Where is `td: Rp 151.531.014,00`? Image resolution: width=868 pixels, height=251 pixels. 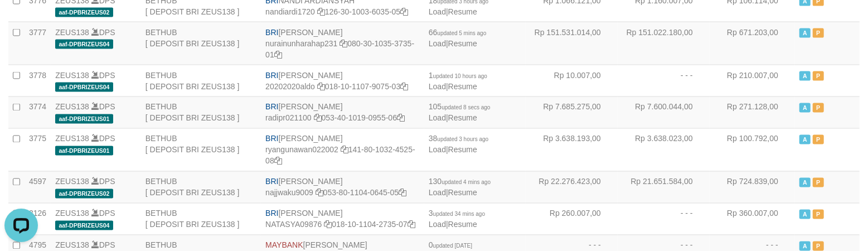 td: Rp 151.531.014,00 is located at coordinates (571, 43).